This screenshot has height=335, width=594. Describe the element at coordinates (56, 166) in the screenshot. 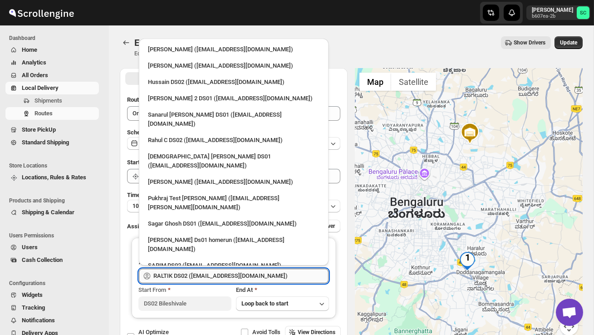

I see `span: Store Locations` at that location.